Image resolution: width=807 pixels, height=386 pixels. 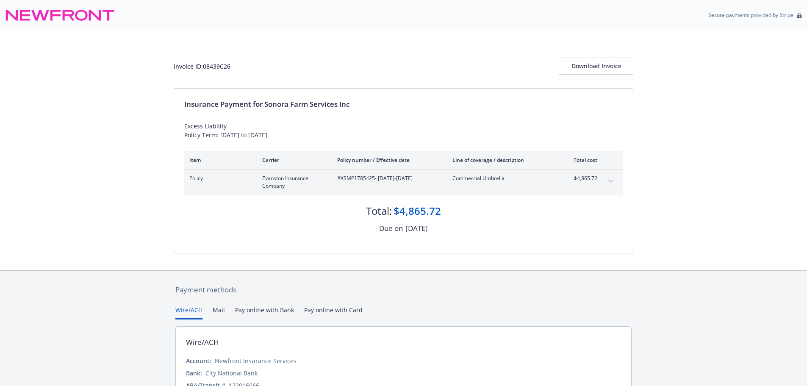 I want to click on button: Mail, so click(x=219, y=312).